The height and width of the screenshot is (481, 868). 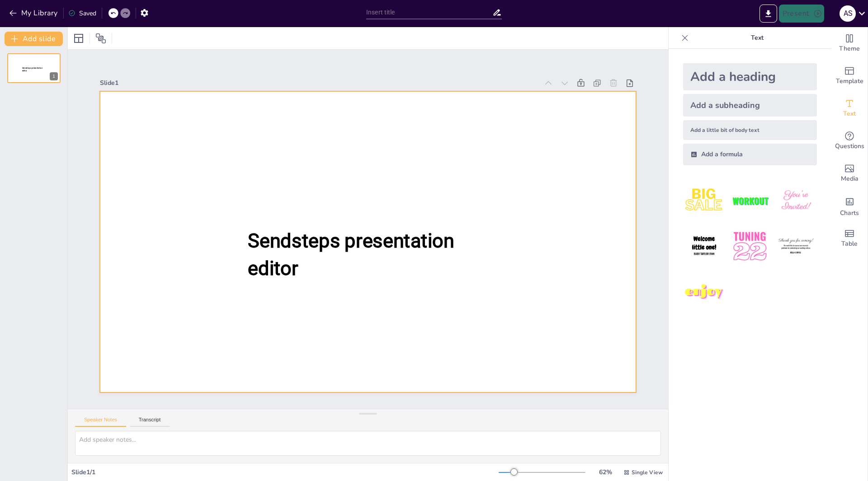 What do you see at coordinates (849, 49) in the screenshot?
I see `span: Theme` at bounding box center [849, 49].